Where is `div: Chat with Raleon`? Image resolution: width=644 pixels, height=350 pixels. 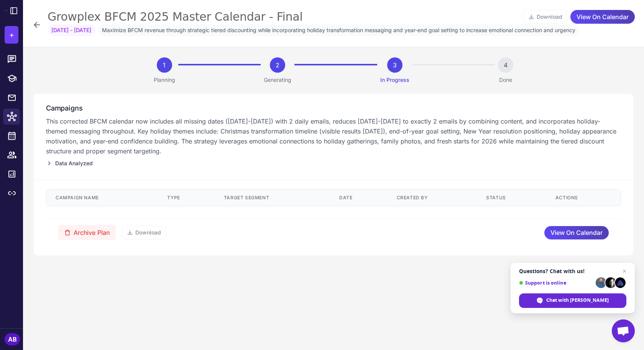 div: Chat with Raleon is located at coordinates (572, 301).